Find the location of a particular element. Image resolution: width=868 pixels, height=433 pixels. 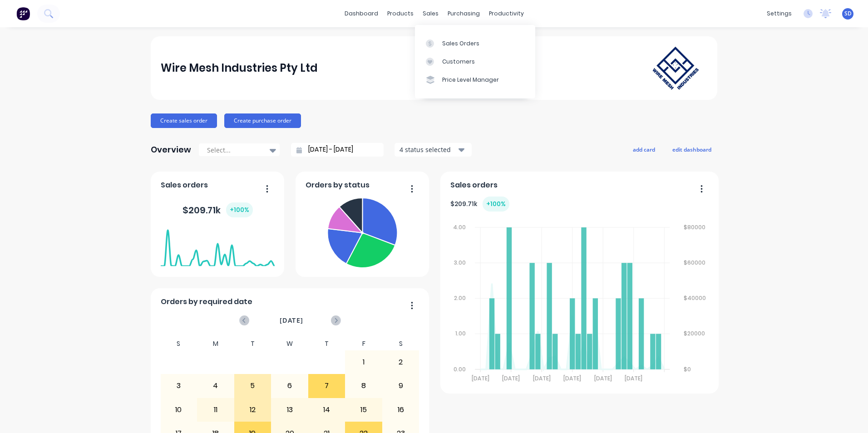

tspan: 4.00 is located at coordinates (460, 227).